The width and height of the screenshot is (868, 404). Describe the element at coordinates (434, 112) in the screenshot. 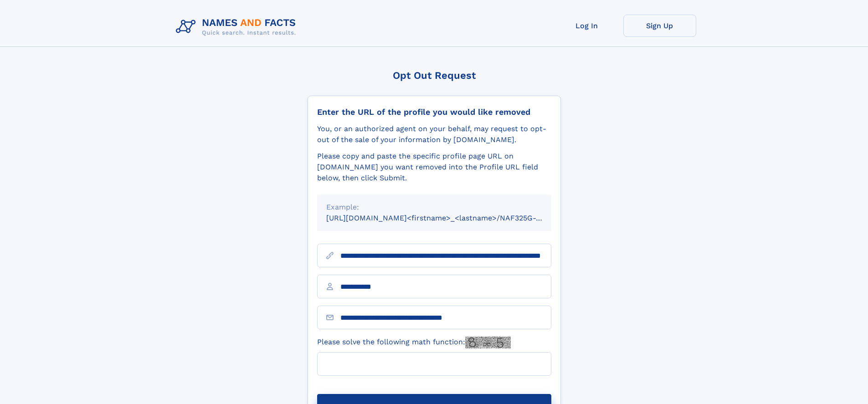

I see `div: Enter the URL of the profile you would like removed` at that location.